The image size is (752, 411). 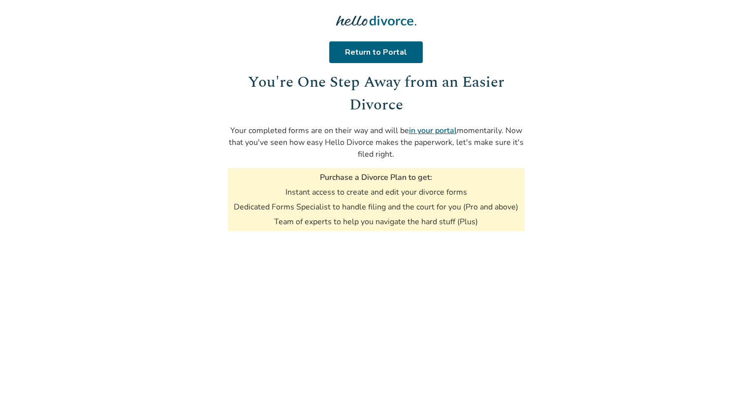 What do you see at coordinates (376, 52) in the screenshot?
I see `a: Return to Portal` at bounding box center [376, 52].